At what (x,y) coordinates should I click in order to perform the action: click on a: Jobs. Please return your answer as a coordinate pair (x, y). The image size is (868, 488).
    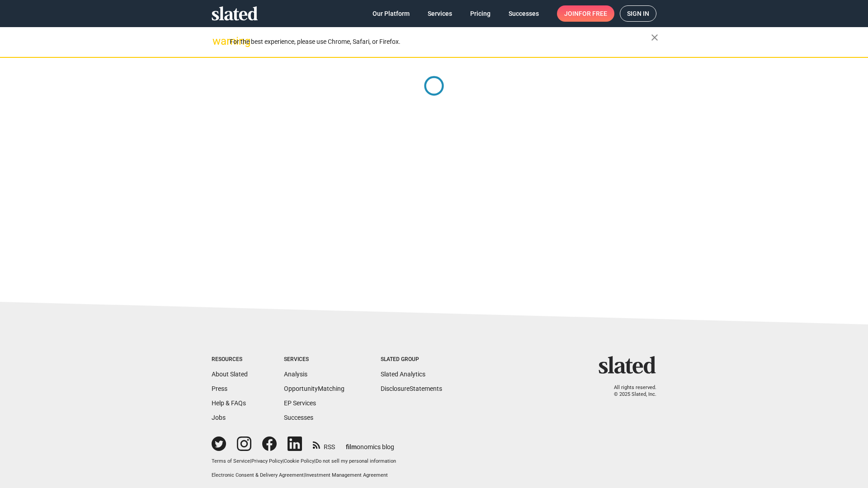
    Looking at the image, I should click on (219, 417).